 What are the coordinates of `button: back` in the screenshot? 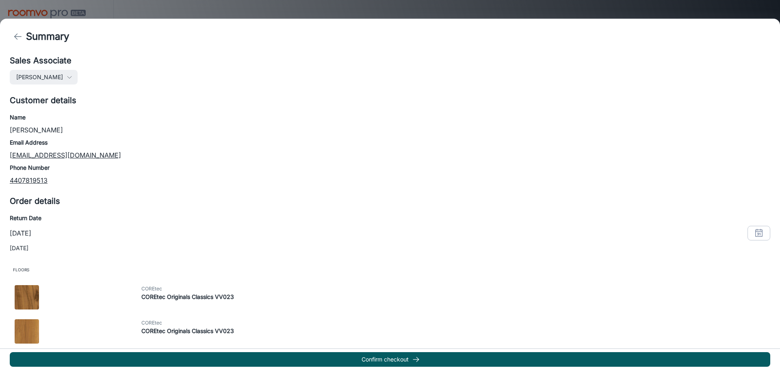 It's located at (18, 37).